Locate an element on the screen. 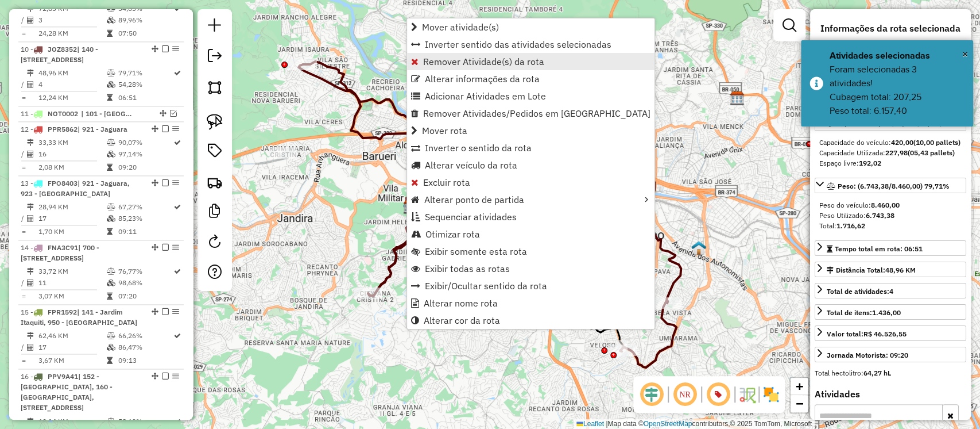 Image resolution: width=980 pixels, height=429 pixels. strong: 192,02 is located at coordinates (870, 162).